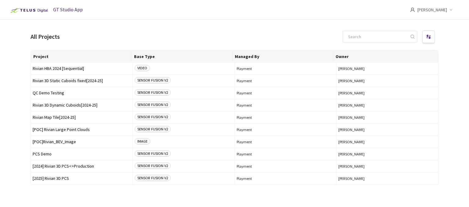 Image resolution: width=469 pixels, height=207 pixels. I want to click on span: [2024] Rivian 3D PCS<>Production, so click(81, 166).